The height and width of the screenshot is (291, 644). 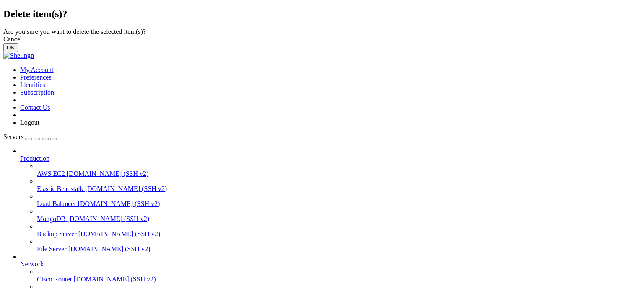 I want to click on span: Elastic Beanstalk, so click(x=60, y=188).